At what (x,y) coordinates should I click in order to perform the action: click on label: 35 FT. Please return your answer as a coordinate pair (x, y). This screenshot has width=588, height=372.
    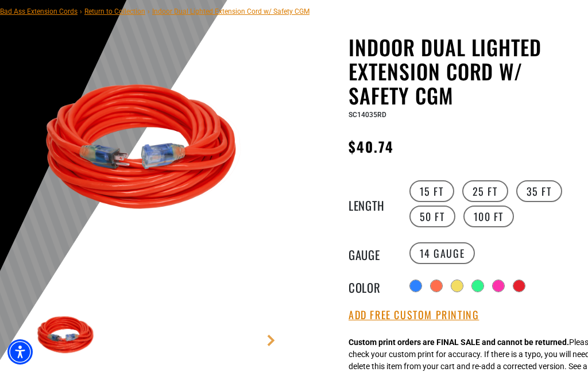
    Looking at the image, I should click on (539, 191).